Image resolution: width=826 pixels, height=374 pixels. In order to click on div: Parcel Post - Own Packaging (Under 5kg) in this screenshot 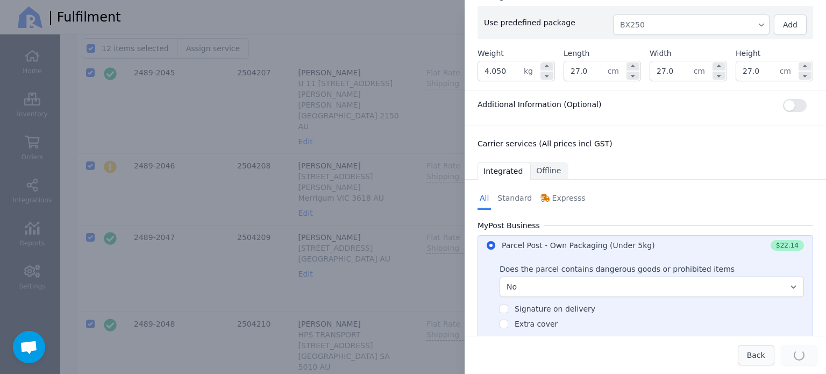, I will do `click(578, 245)`.